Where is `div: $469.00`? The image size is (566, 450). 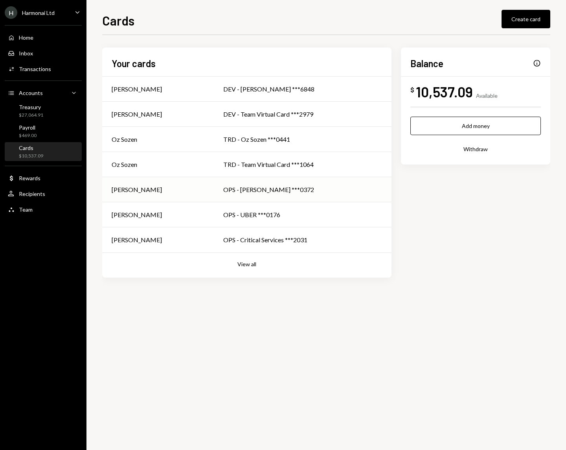
div: $469.00 is located at coordinates (27, 136).